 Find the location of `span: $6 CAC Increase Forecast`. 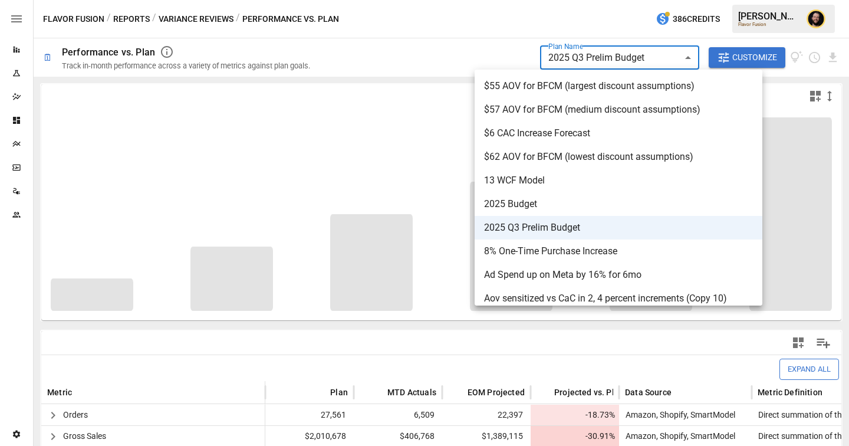

span: $6 CAC Increase Forecast is located at coordinates (618, 133).